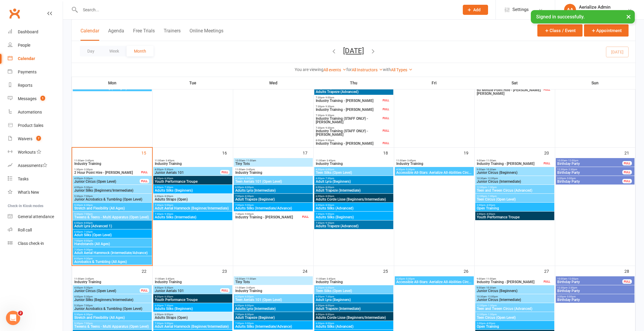  I want to click on a: Messages 1, so click(35, 99).